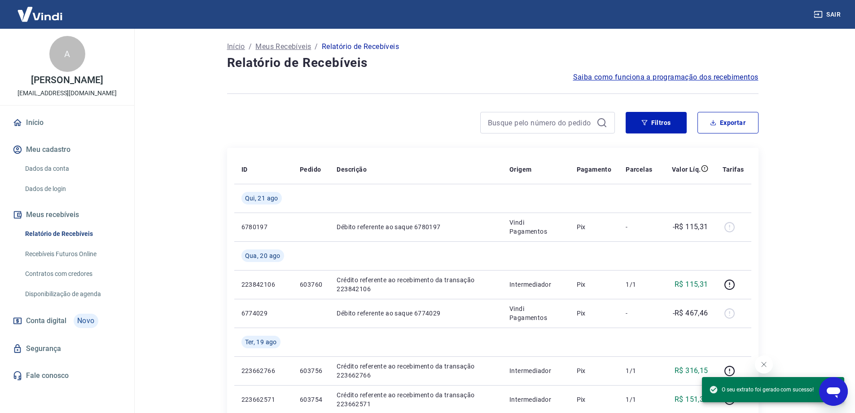 The width and height of the screenshot is (855, 413). I want to click on p: -R$ 467,46, so click(690, 313).